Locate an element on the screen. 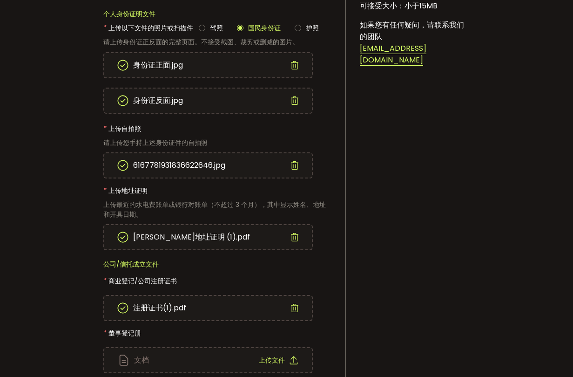 The height and width of the screenshot is (377, 573). font: 注册证书(1).pdf is located at coordinates (160, 307).